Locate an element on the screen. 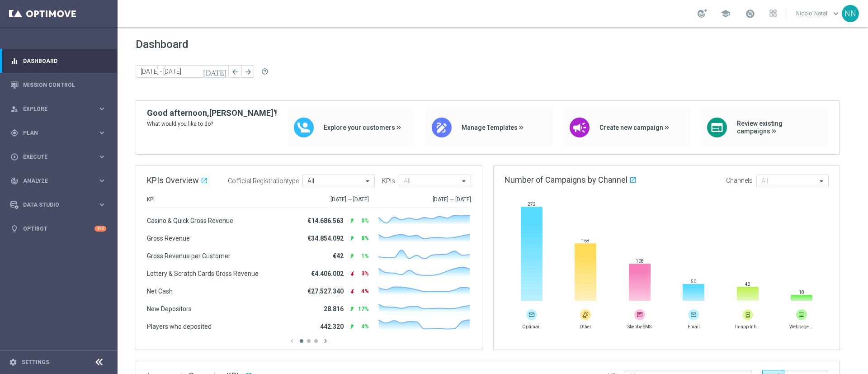 The height and width of the screenshot is (374, 868). button: Data Studio keyboard_arrow_right is located at coordinates (58, 205).